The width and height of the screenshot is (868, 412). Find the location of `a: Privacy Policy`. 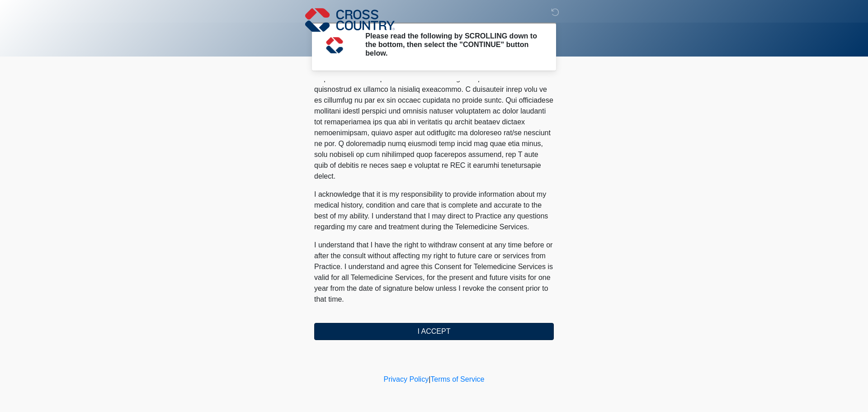

a: Privacy Policy is located at coordinates (406, 379).